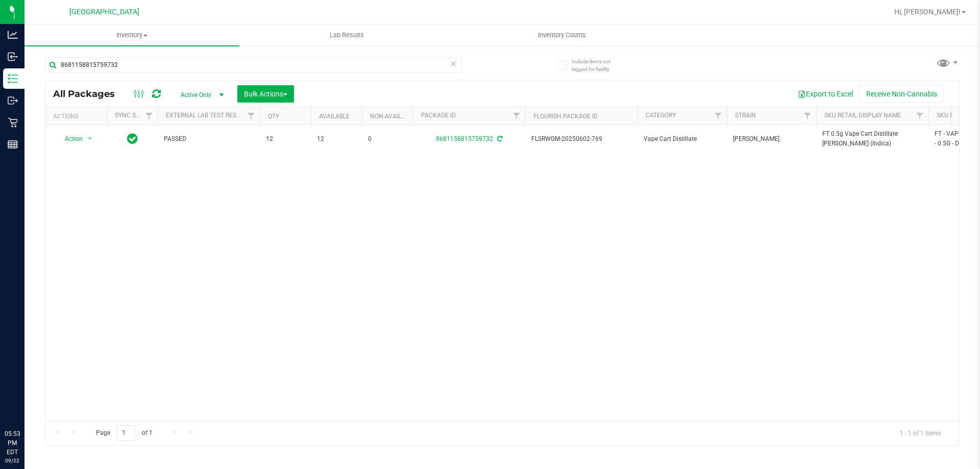 The width and height of the screenshot is (980, 469). I want to click on inline-svg: Outbound, so click(13, 101).